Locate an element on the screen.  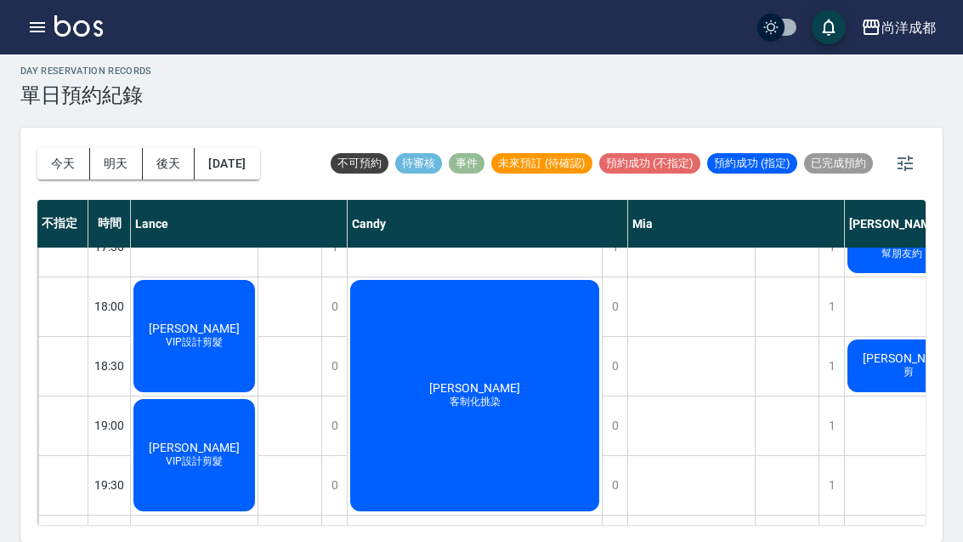
button: 尚洋成都 is located at coordinates (899, 27).